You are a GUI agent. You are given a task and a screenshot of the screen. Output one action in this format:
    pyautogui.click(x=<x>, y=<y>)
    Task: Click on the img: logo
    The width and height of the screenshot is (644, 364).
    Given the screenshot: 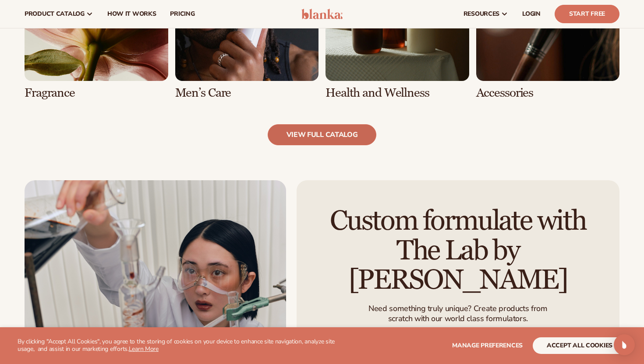 What is the action you would take?
    pyautogui.click(x=322, y=14)
    